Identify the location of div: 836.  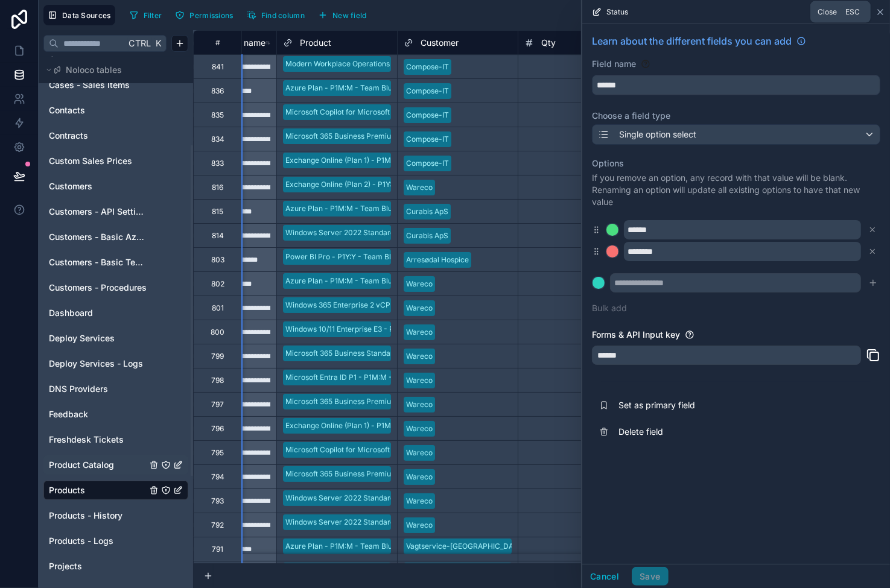
(218, 91).